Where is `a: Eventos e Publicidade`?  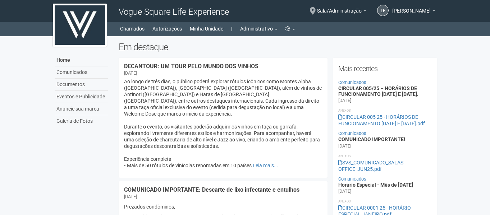 a: Eventos e Publicidade is located at coordinates (81, 97).